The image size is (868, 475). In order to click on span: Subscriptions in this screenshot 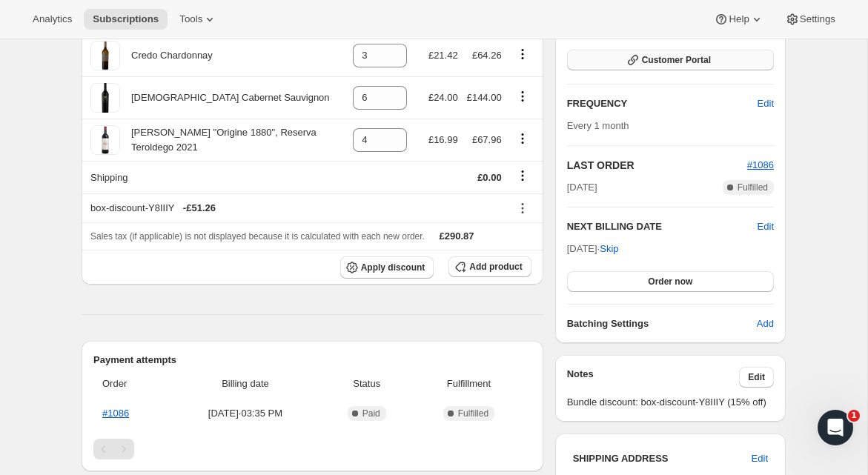, I will do `click(126, 19)`.